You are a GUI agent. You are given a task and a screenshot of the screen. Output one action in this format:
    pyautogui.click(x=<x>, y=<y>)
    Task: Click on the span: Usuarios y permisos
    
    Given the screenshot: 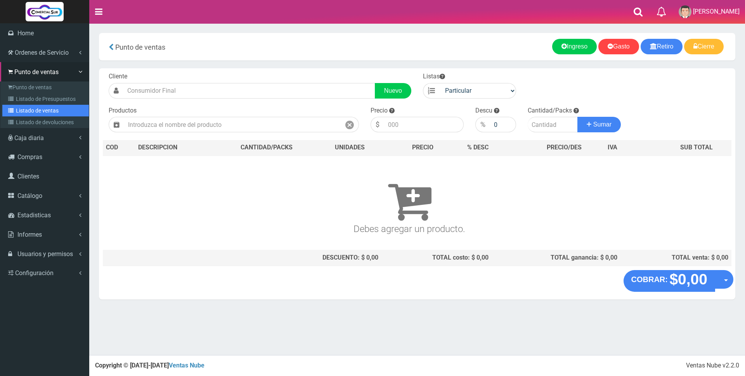 What is the action you would take?
    pyautogui.click(x=45, y=254)
    